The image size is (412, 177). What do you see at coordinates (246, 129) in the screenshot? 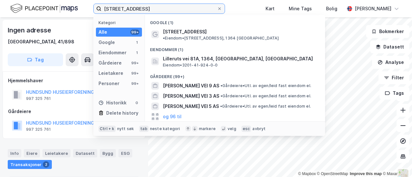
I see `div: esc` at bounding box center [246, 129].